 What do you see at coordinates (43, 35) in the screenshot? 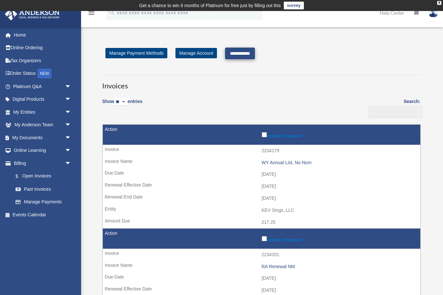
I see `a: Home` at bounding box center [43, 35].